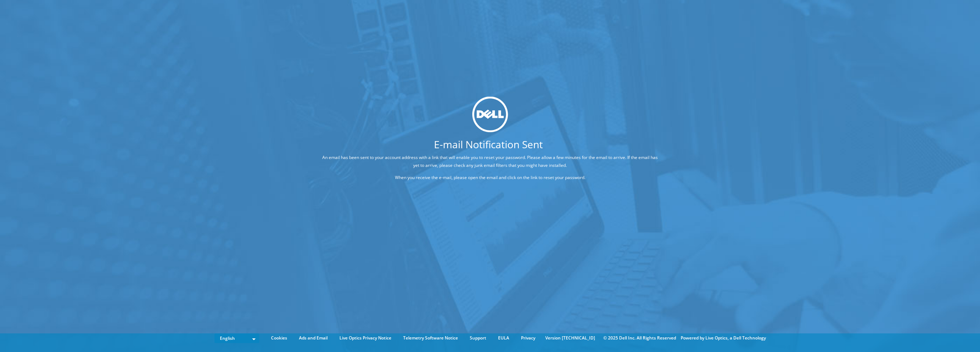 This screenshot has height=352, width=980. What do you see at coordinates (504, 339) in the screenshot?
I see `a: EULA` at bounding box center [504, 339].